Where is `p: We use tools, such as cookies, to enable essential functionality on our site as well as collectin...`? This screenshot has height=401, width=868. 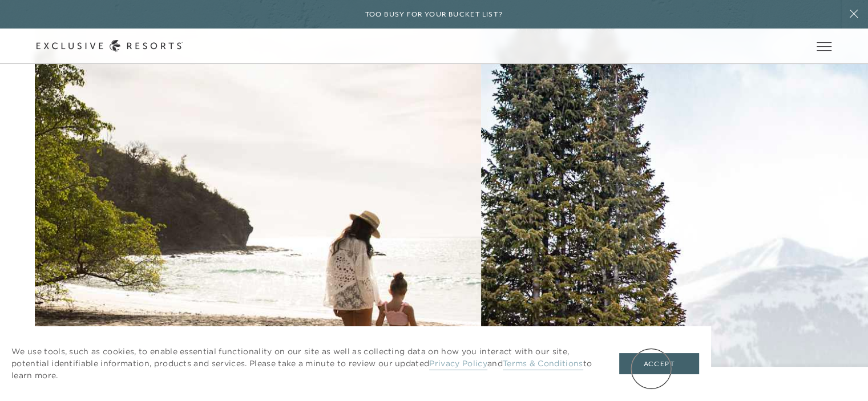
p: We use tools, such as cookies, to enable essential functionality on our site as well as collectin... is located at coordinates (303, 363).